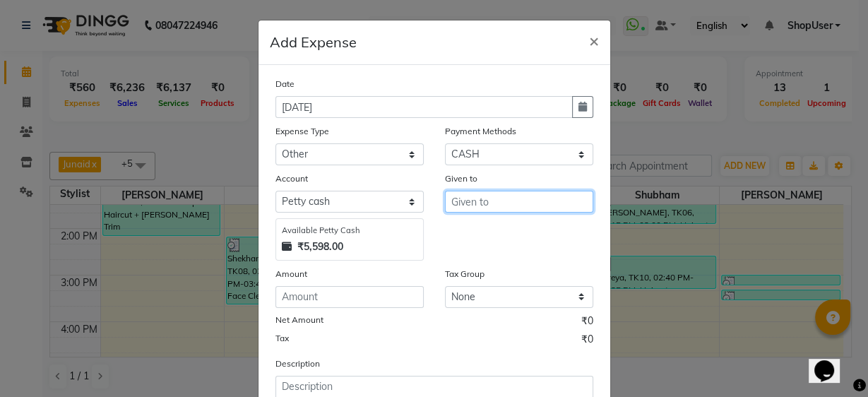 The width and height of the screenshot is (868, 397). Describe the element at coordinates (594, 40) in the screenshot. I see `button: Close` at that location.